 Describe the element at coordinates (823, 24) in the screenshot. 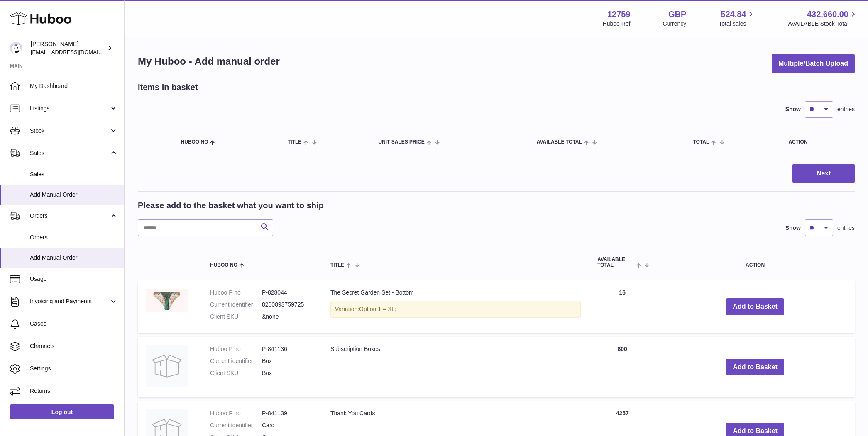

I see `span: AVAILABLE Stock Total` at that location.